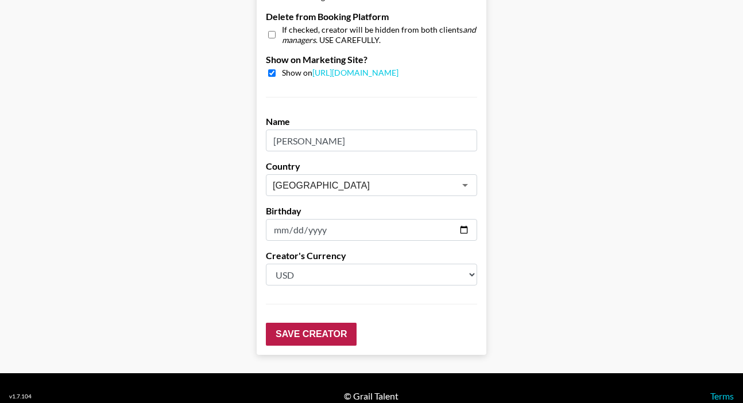  Describe the element at coordinates (340, 73) in the screenshot. I see `span: Show on` at that location.